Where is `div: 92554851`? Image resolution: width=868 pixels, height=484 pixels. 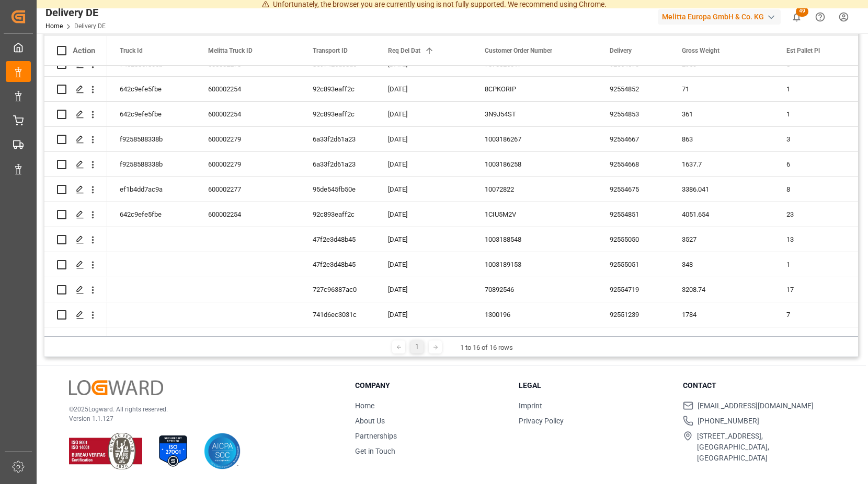 div: 92554851 is located at coordinates (633, 214).